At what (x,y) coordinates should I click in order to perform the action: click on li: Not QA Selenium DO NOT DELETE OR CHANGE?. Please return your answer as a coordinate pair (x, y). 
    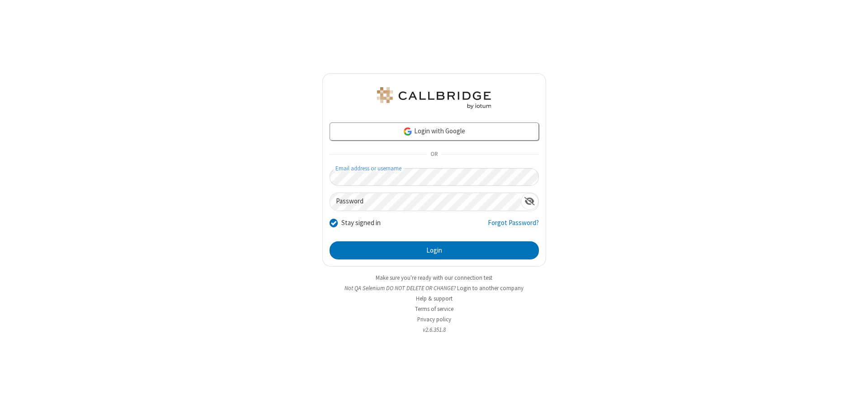
    Looking at the image, I should click on (434, 288).